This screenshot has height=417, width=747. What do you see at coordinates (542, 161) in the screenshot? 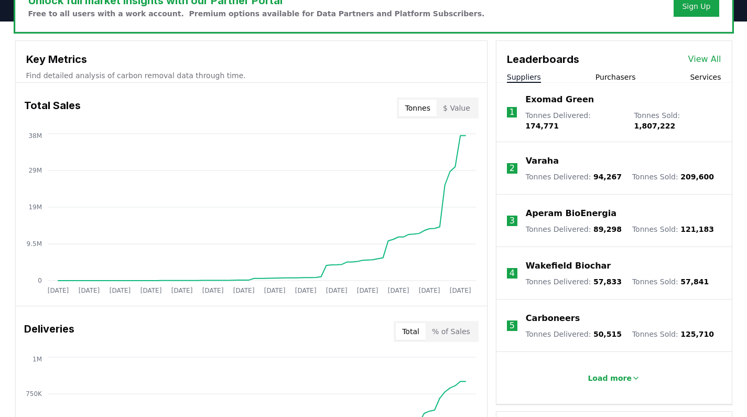
I see `a: Varaha` at bounding box center [542, 161].